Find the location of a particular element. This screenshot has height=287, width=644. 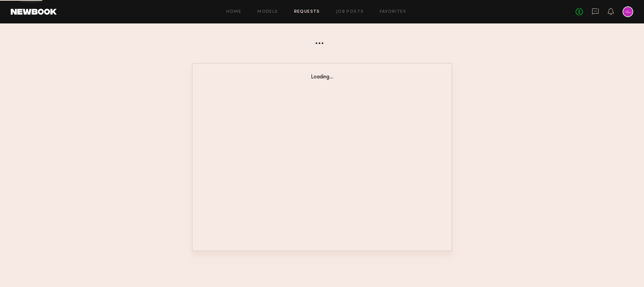

div: Loading... is located at coordinates (322, 77).